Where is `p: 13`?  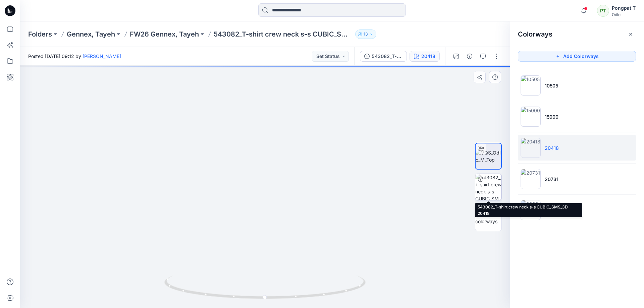
p: 13 is located at coordinates (366, 34).